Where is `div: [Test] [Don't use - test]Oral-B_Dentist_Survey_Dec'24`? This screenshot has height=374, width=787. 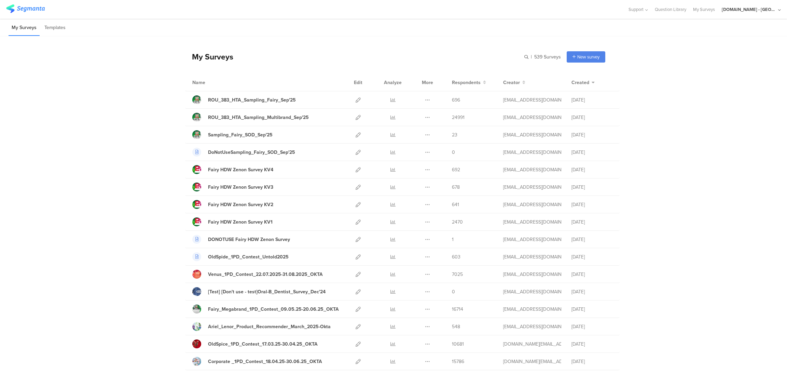
div: [Test] [Don't use - test]Oral-B_Dentist_Survey_Dec'24 is located at coordinates (267, 291).